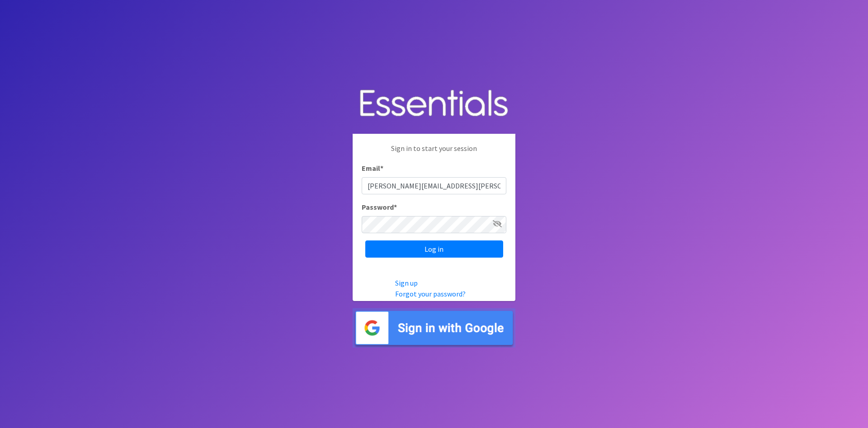 This screenshot has height=428, width=868. I want to click on p: Sign in to start your session, so click(434, 152).